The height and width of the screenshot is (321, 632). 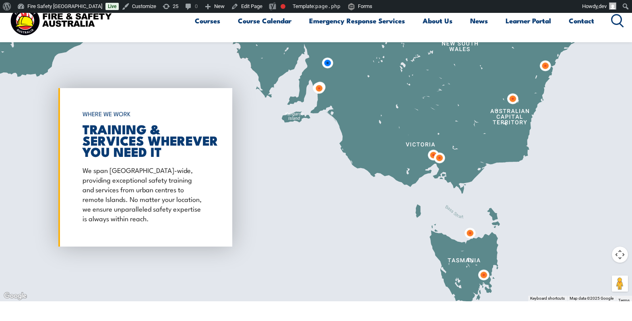 I want to click on a: News, so click(x=479, y=21).